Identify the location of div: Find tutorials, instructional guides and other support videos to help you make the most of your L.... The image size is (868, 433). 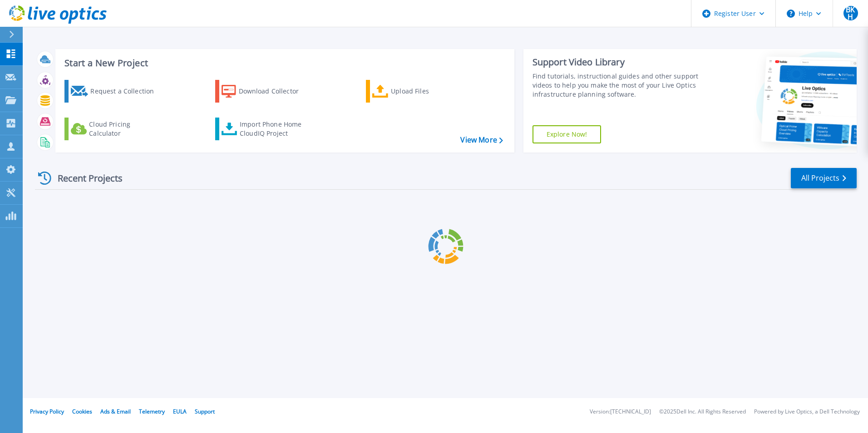
(617, 85).